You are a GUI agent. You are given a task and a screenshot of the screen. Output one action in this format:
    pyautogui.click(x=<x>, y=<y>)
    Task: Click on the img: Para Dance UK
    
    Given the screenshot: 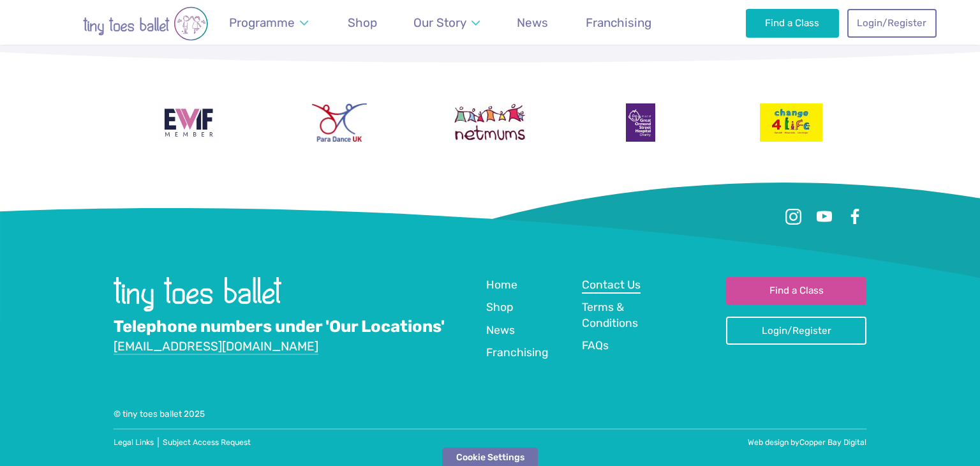 What is the action you would take?
    pyautogui.click(x=340, y=123)
    